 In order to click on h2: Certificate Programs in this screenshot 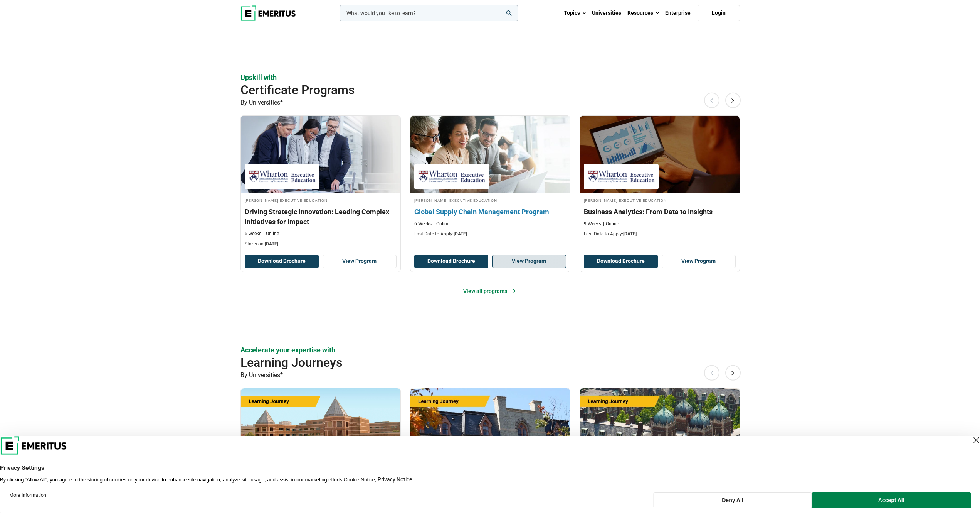, I will do `click(466, 90)`.